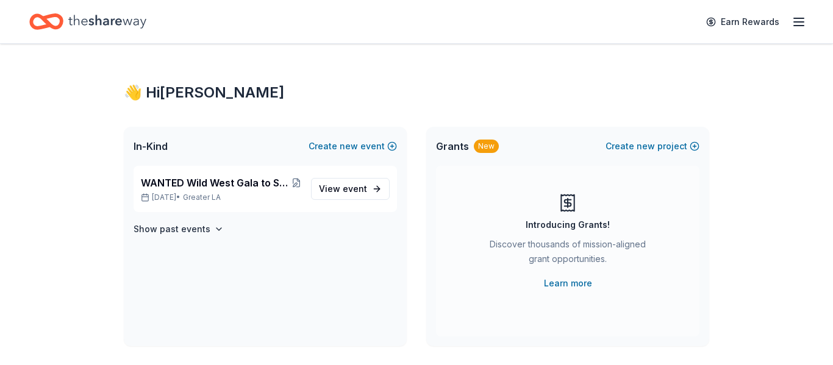  Describe the element at coordinates (179, 229) in the screenshot. I see `button: Show past events` at that location.